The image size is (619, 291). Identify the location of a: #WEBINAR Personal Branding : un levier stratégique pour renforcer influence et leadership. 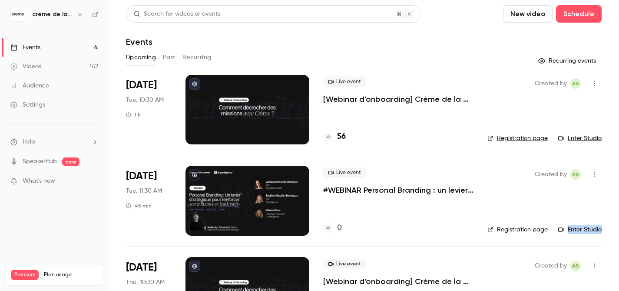
(398, 190).